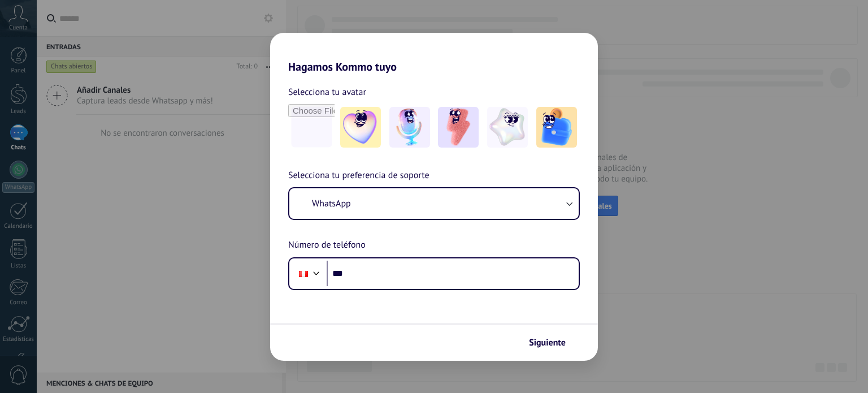 Image resolution: width=868 pixels, height=393 pixels. Describe the element at coordinates (434, 203) in the screenshot. I see `button: WhatsApp` at that location.